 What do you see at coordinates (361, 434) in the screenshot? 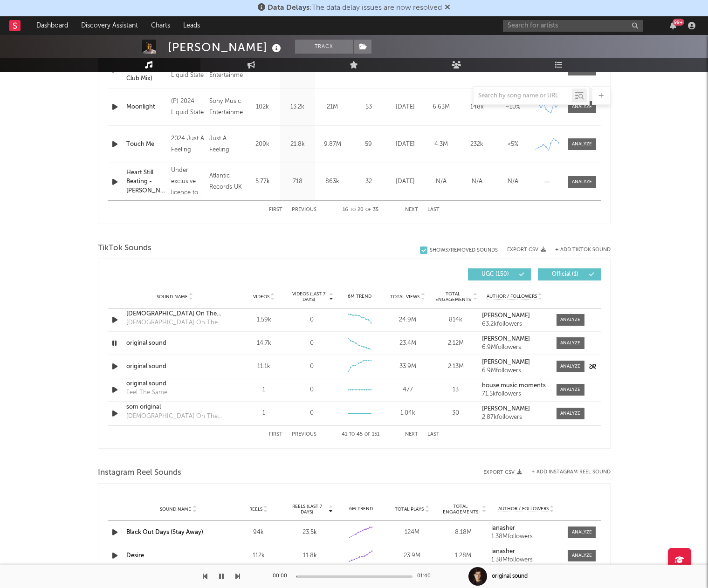
I see `div: 41 45 151` at bounding box center [361, 434].